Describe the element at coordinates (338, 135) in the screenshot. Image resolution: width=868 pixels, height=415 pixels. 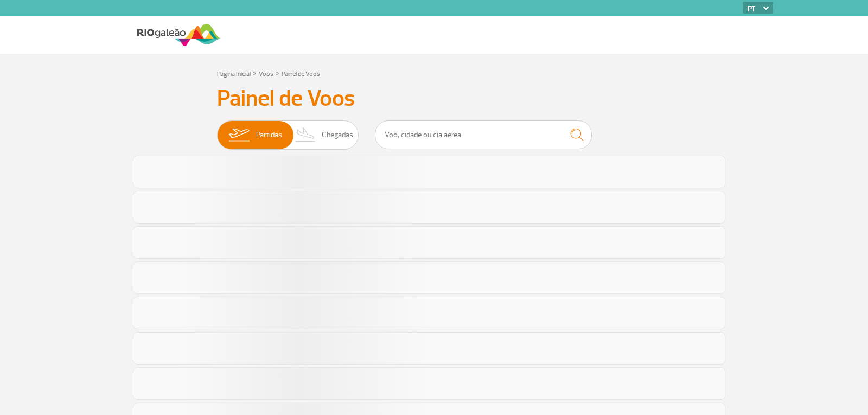
I see `span: Chegadas` at that location.